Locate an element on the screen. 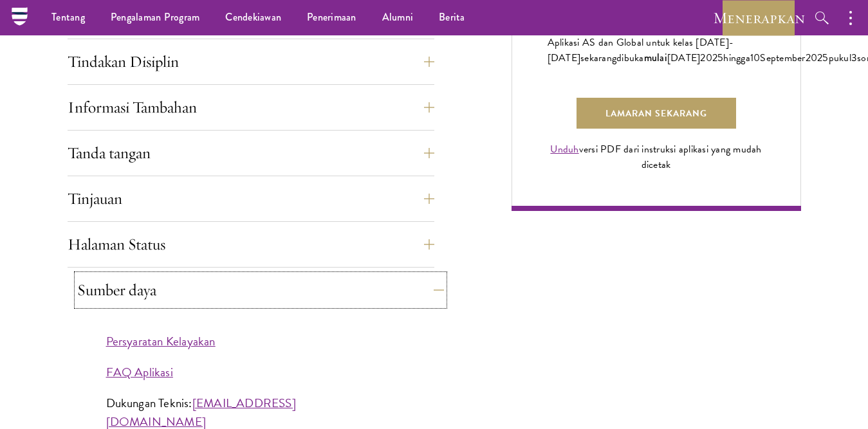 The image size is (868, 429). button: Halaman Status is located at coordinates (251, 244).